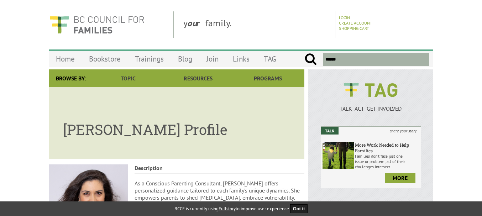 This screenshot has width=482, height=216. I want to click on div: y family., so click(256, 25).